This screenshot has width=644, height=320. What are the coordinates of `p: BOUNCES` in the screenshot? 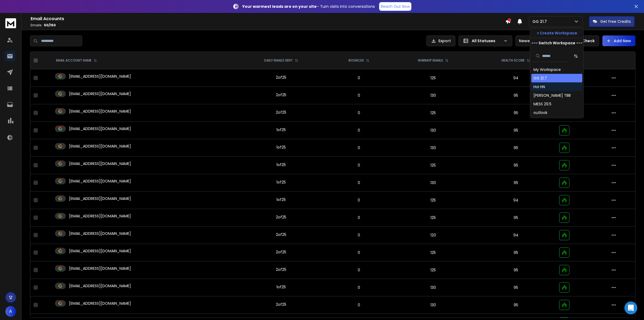 It's located at (356, 60).